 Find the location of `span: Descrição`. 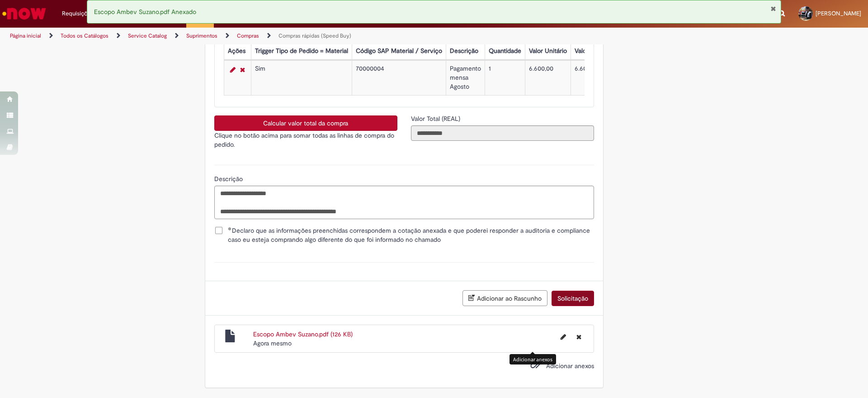

span: Descrição is located at coordinates (229, 179).